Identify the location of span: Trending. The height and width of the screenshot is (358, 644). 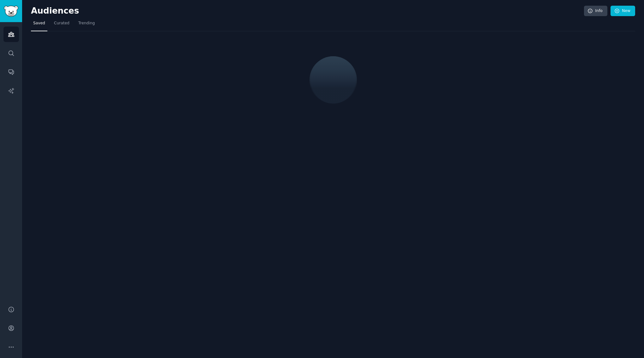
(86, 23).